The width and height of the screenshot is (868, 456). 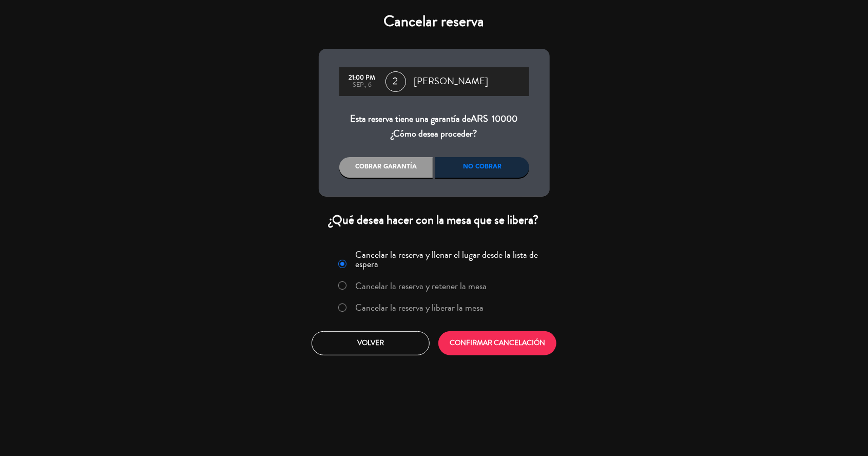 What do you see at coordinates (396, 82) in the screenshot?
I see `span: 2` at bounding box center [396, 82].